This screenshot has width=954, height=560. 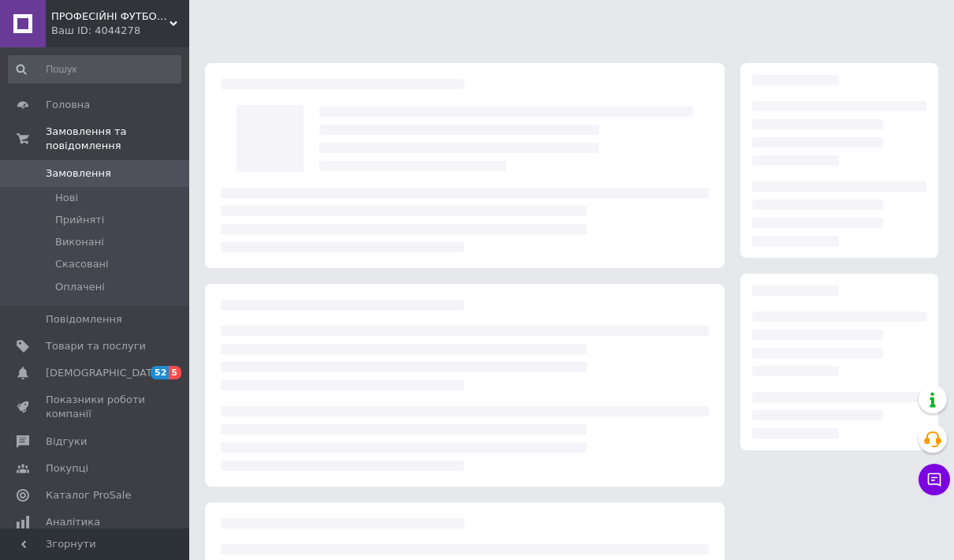 I want to click on span: Товари та послуги, so click(x=95, y=346).